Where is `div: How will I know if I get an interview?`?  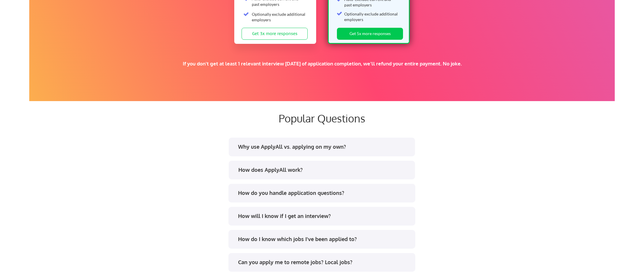
div: How will I know if I get an interview? is located at coordinates (324, 216).